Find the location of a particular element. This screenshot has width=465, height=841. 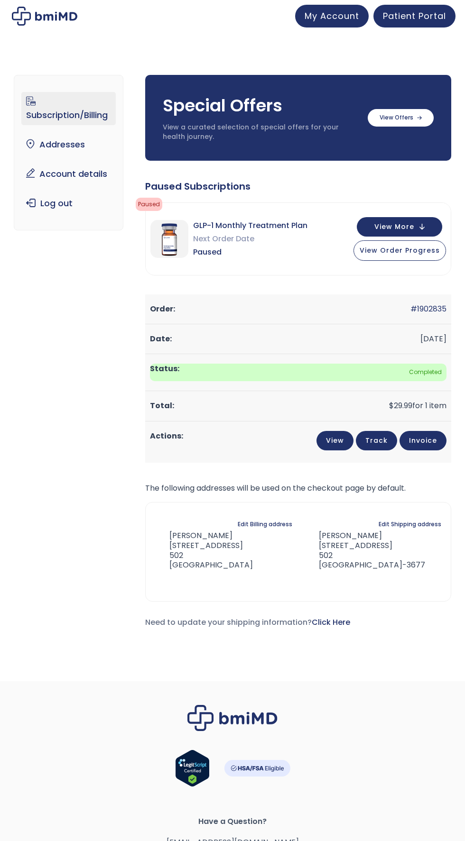

span: GLP-1 Monthly Treatment Plan is located at coordinates (250, 226).